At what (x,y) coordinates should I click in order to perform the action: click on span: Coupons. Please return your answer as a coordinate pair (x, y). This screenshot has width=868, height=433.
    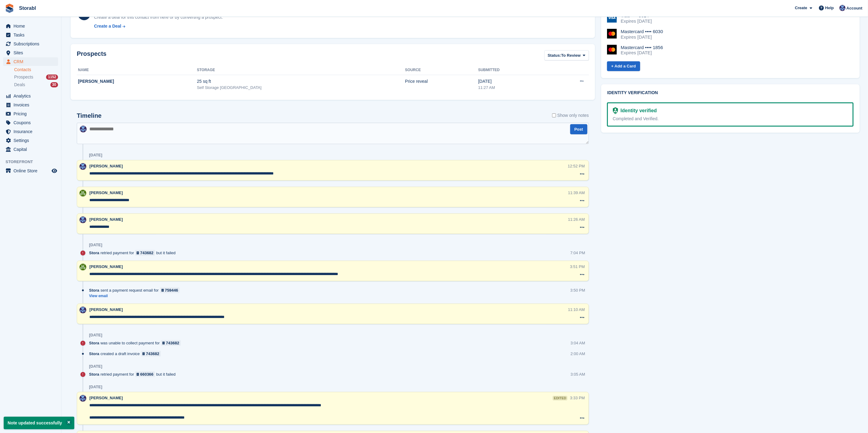
    Looking at the image, I should click on (32, 122).